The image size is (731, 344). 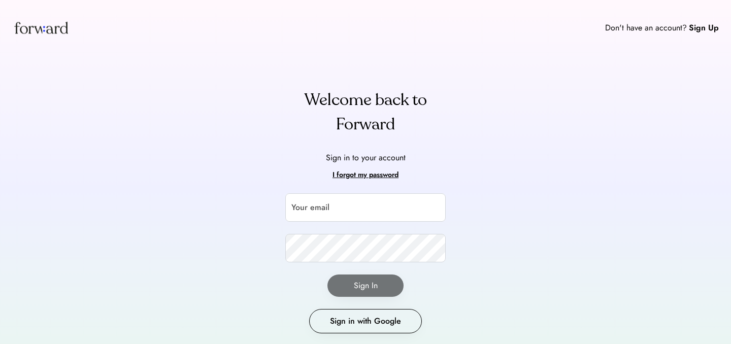 What do you see at coordinates (366, 112) in the screenshot?
I see `div: Welcome back to Forward` at bounding box center [366, 112].